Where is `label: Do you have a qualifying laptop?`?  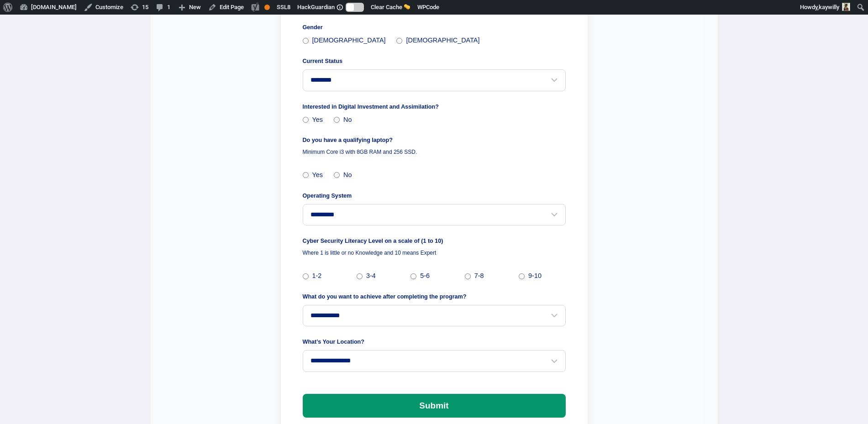 label: Do you have a qualifying laptop? is located at coordinates (434, 140).